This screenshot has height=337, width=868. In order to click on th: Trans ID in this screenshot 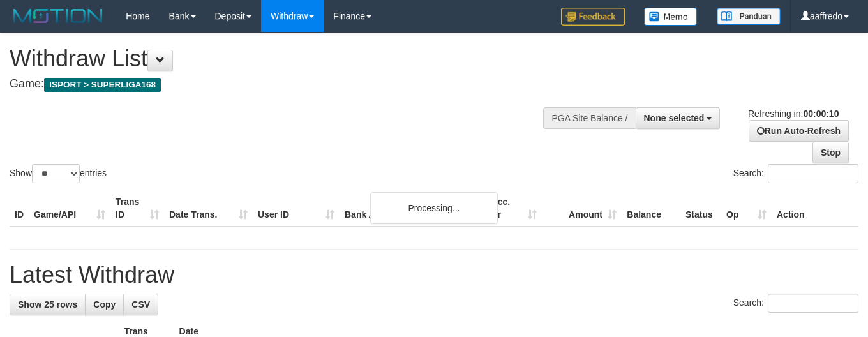, I will do `click(137, 208)`.